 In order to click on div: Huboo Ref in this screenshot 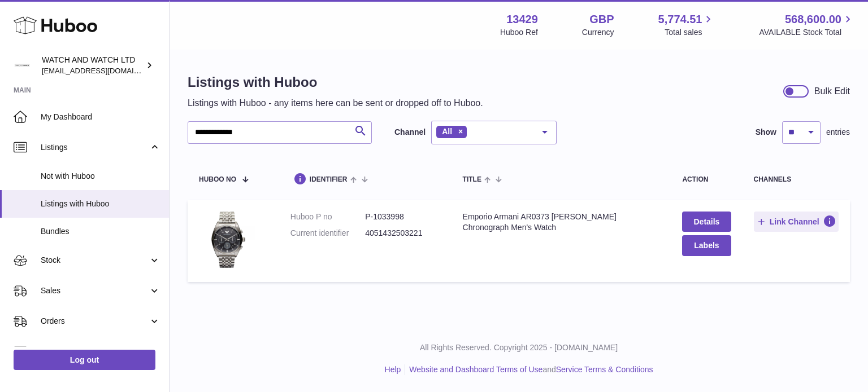, I will do `click(518, 32)`.